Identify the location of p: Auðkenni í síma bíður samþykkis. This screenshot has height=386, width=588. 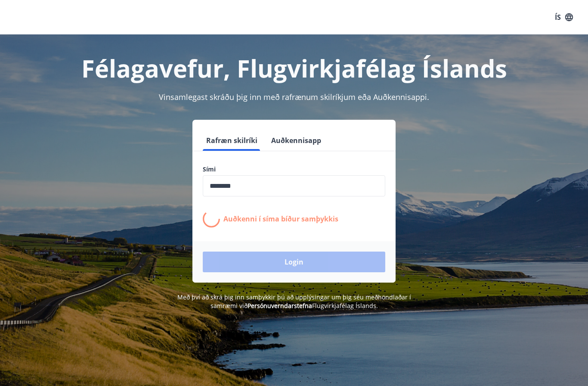
(281, 218).